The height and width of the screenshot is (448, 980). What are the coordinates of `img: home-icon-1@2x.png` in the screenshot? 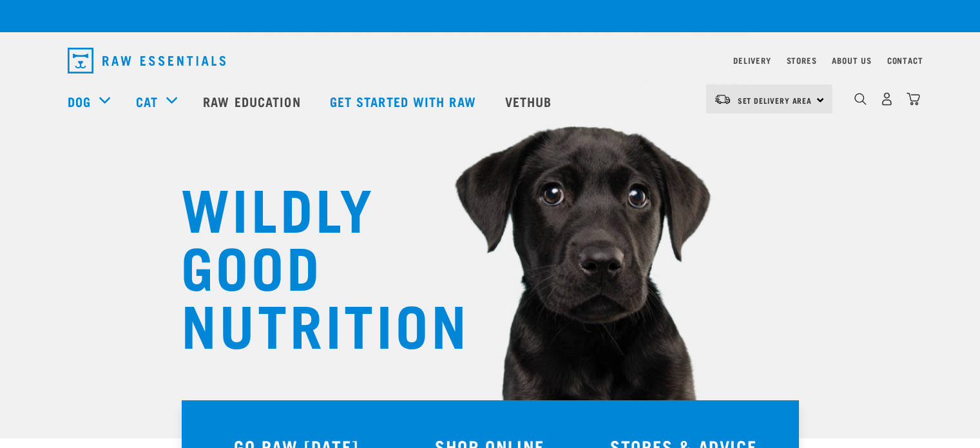 It's located at (860, 98).